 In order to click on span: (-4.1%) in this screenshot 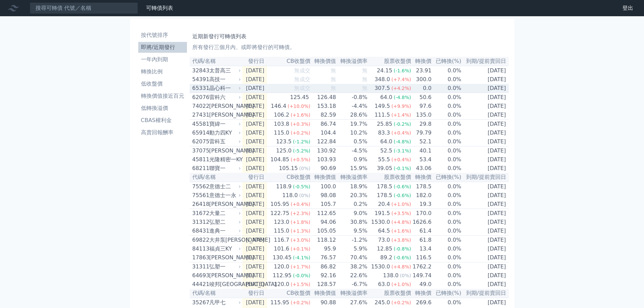, I will do `click(302, 258)`.